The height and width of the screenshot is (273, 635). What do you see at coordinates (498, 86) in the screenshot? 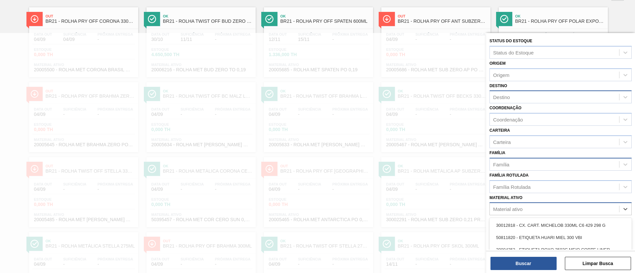
I see `label: Destino` at bounding box center [498, 86].